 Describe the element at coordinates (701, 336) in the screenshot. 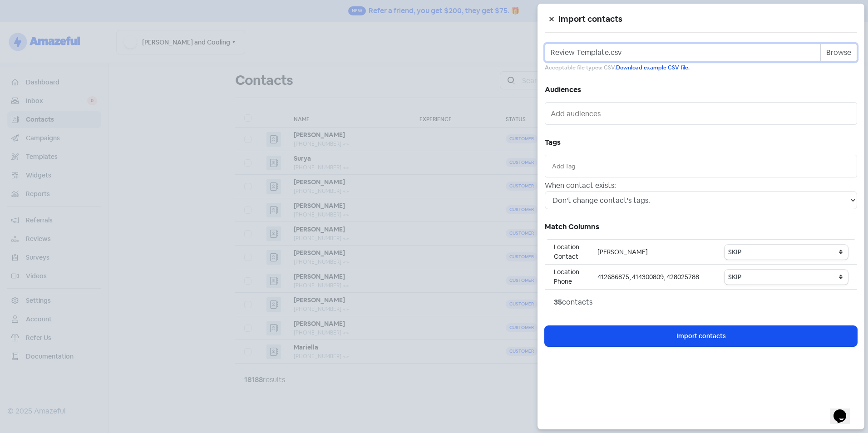

I see `button: Import contacts` at that location.